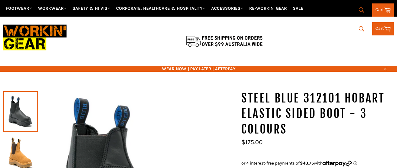 The height and width of the screenshot is (168, 397). Describe the element at coordinates (91, 8) in the screenshot. I see `a: SAFETY & HI VIS` at that location.